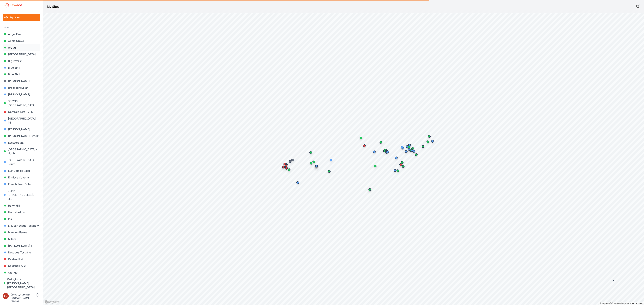  What do you see at coordinates (21, 212) in the screenshot?
I see `a: Hornshadow` at bounding box center [21, 212].